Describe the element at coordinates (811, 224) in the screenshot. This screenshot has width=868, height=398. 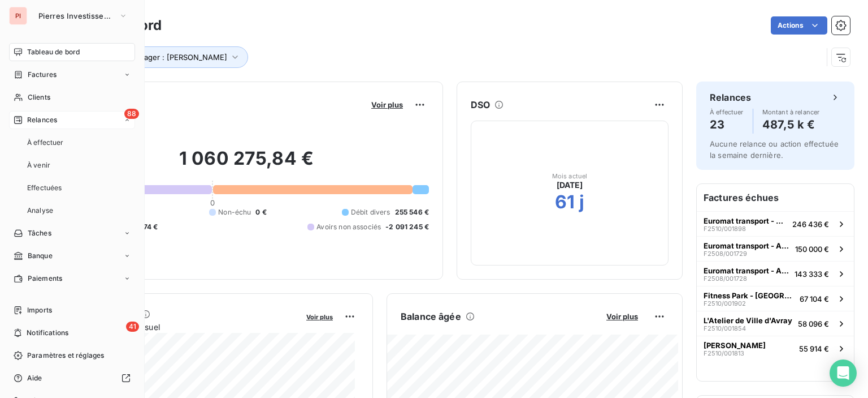
I see `span: 246 436 €` at that location.